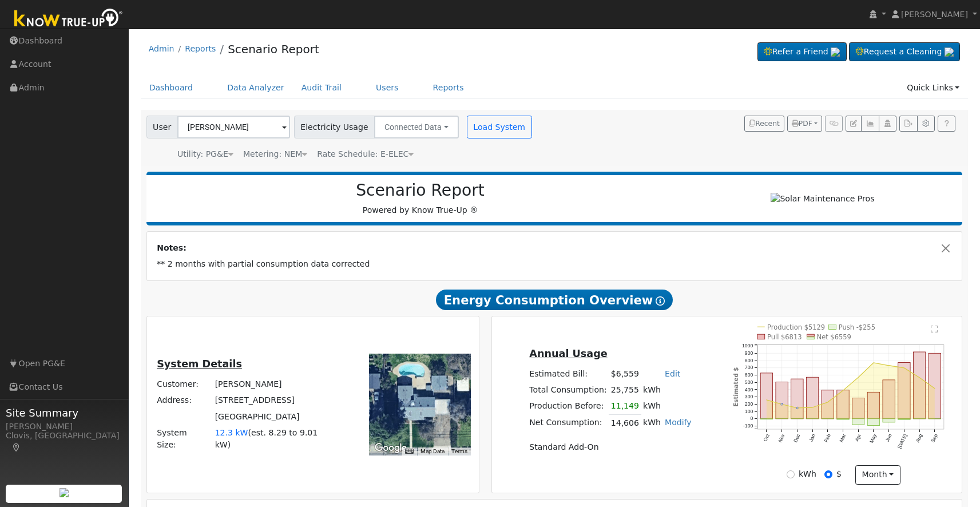  Describe the element at coordinates (869, 124) in the screenshot. I see `button: Multi-Series Graph` at that location.